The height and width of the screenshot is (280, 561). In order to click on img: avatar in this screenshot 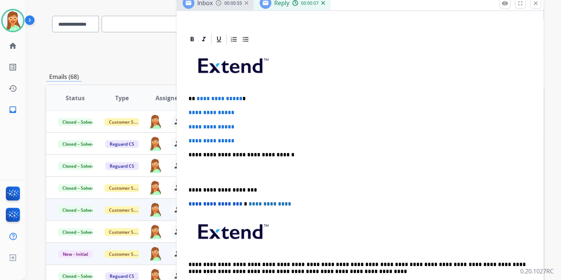, I will do `click(13, 21)`.